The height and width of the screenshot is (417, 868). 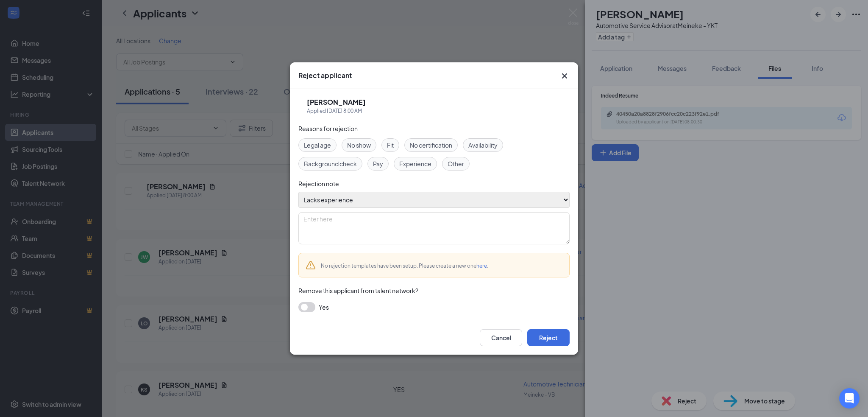 I want to click on span: Yes, so click(x=324, y=307).